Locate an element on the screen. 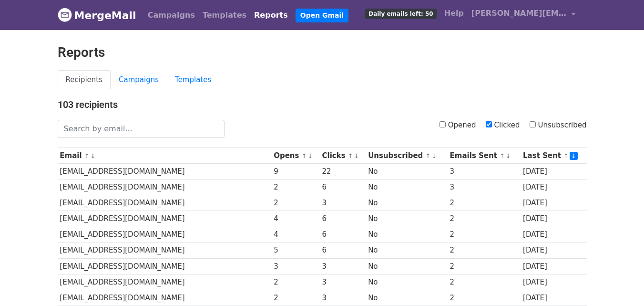 The height and width of the screenshot is (306, 644). input: Search by email... is located at coordinates (141, 129).